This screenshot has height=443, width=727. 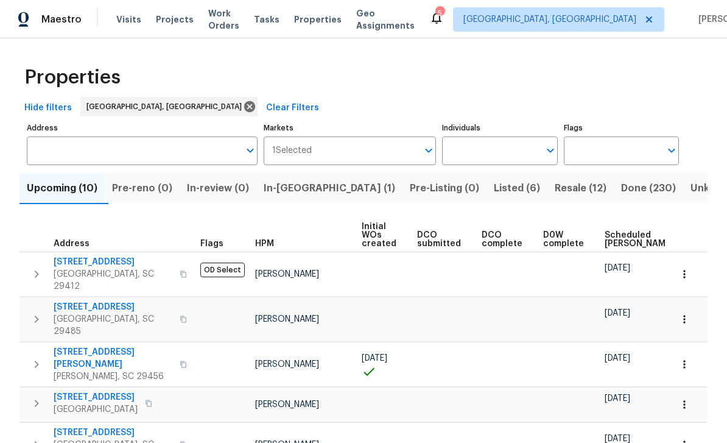 I want to click on button: Hide filters, so click(x=48, y=108).